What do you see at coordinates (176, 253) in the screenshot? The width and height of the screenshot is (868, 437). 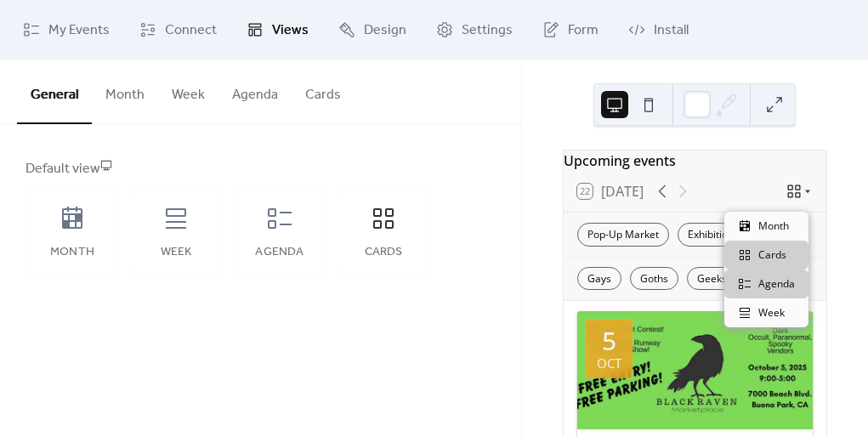 I see `div: Week` at bounding box center [176, 253].